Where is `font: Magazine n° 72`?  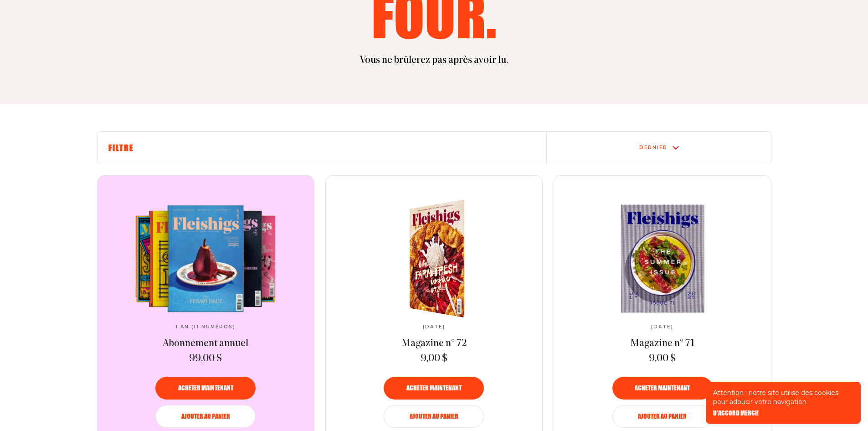
font: Magazine n° 72 is located at coordinates (434, 343).